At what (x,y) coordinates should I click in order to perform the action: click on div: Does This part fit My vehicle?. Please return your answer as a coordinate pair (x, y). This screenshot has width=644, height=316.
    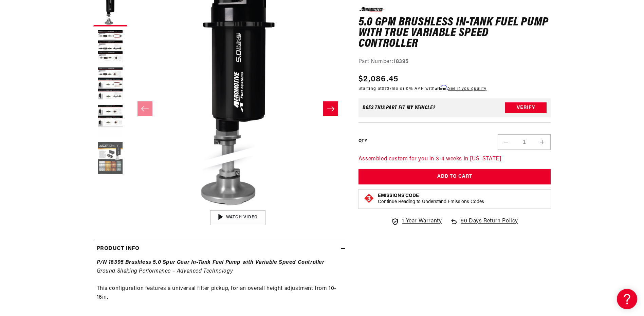
    Looking at the image, I should click on (399, 108).